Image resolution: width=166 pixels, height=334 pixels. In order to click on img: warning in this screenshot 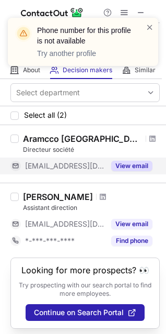, I will do `click(24, 33)`.